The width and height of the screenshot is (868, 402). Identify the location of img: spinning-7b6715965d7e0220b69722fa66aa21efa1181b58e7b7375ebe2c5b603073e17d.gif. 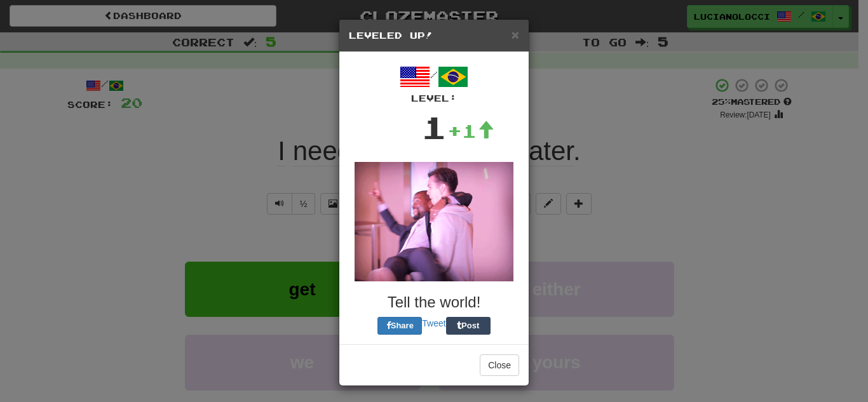
(434, 222).